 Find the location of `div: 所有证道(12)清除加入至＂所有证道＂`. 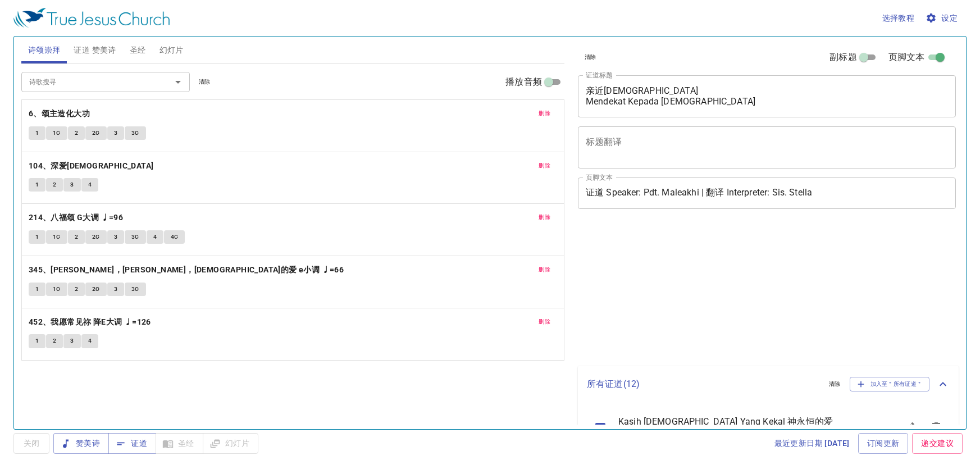

div: 所有证道(12)清除加入至＂所有证道＂ is located at coordinates (769, 384).